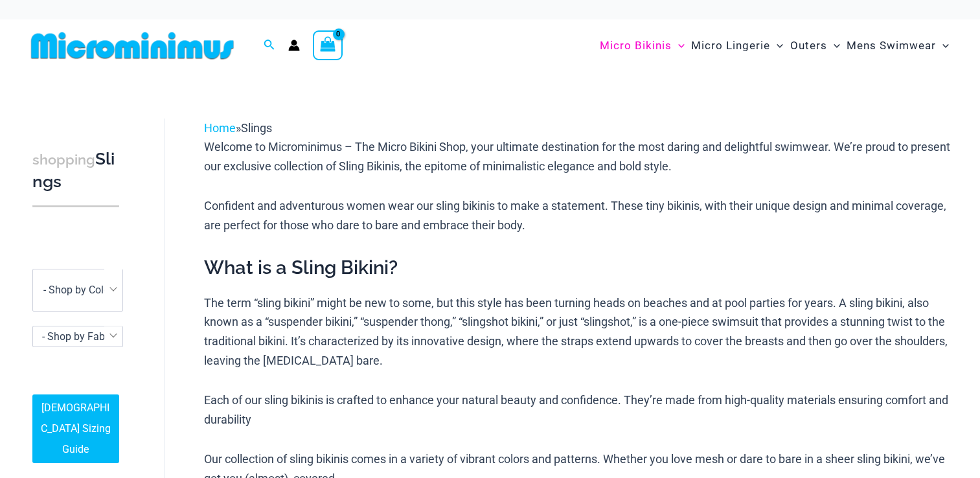  I want to click on nav: Site Navigation, so click(774, 45).